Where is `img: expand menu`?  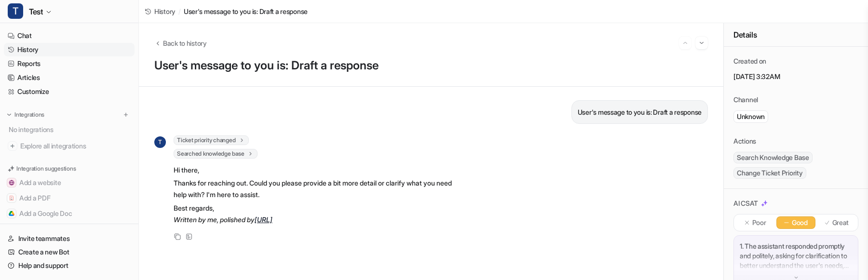 img: expand menu is located at coordinates (9, 114).